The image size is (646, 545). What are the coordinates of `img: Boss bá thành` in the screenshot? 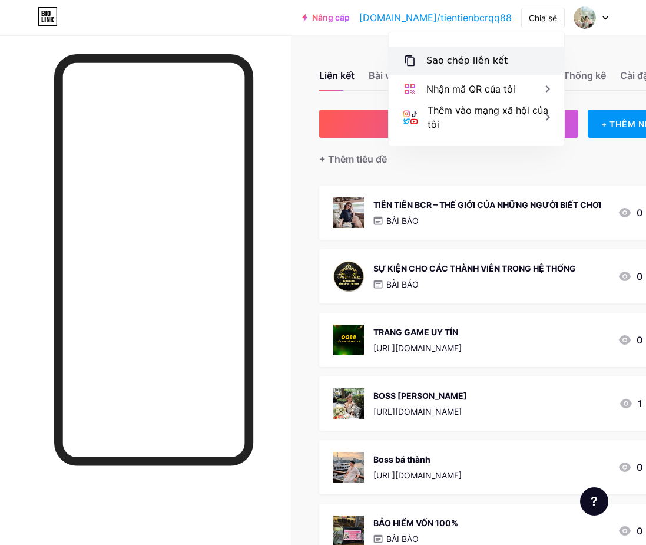 It's located at (349, 467).